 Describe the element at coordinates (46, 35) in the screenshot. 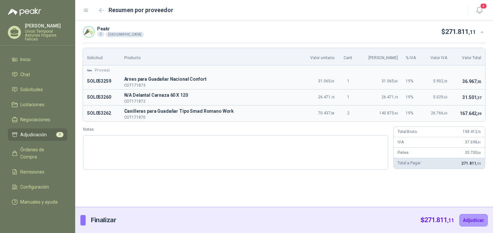

I see `p: Union Temporal Asturias Hogares Felices` at that location.